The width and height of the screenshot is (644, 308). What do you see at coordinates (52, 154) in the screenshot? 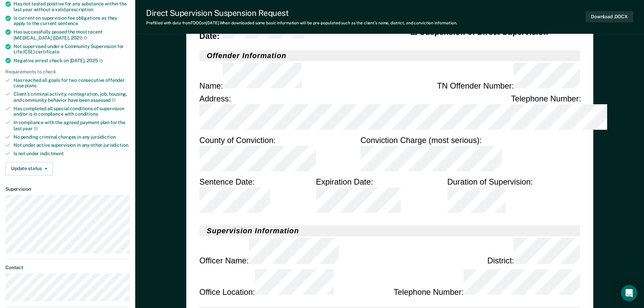
I see `span: indictment` at bounding box center [52, 154].